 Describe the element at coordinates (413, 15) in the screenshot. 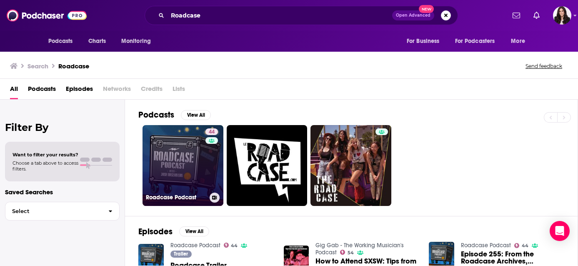

I see `button: Open AdvancedNew` at that location.